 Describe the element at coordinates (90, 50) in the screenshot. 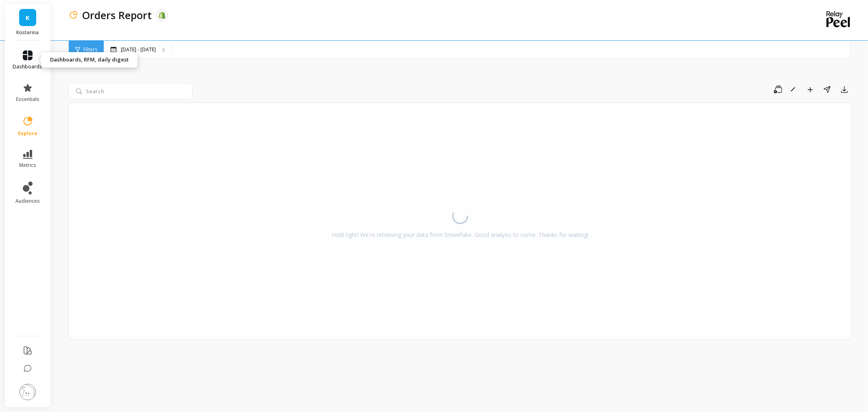

I see `span: Filters` at that location.